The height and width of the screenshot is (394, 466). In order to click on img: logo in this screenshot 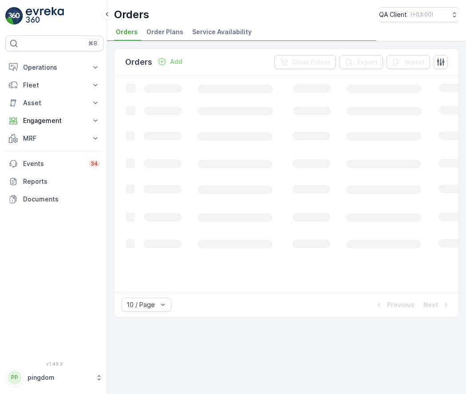, I will do `click(14, 16)`.